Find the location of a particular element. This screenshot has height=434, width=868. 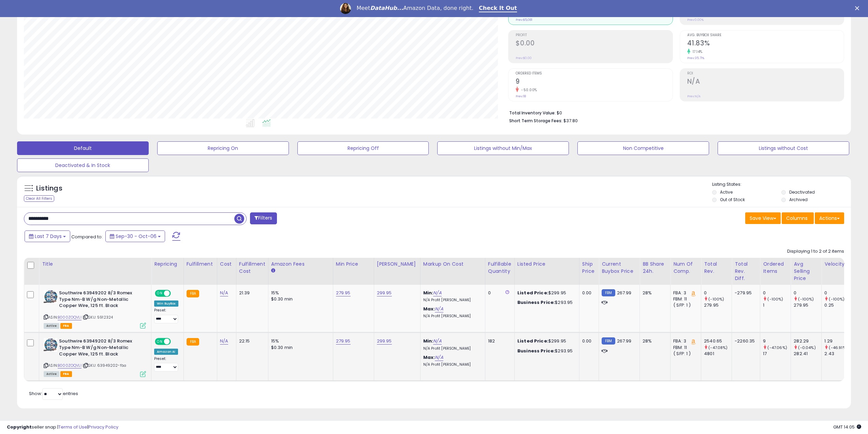

button: Non Competitive is located at coordinates (643, 149).